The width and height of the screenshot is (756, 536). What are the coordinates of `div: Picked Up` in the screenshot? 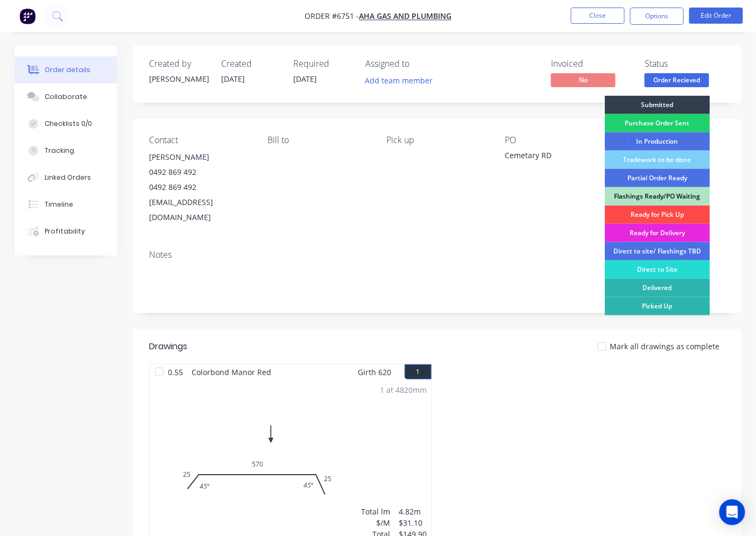 It's located at (657, 306).